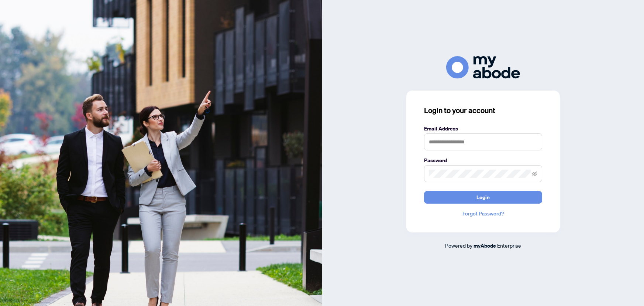 The image size is (644, 306). I want to click on button: Login, so click(483, 197).